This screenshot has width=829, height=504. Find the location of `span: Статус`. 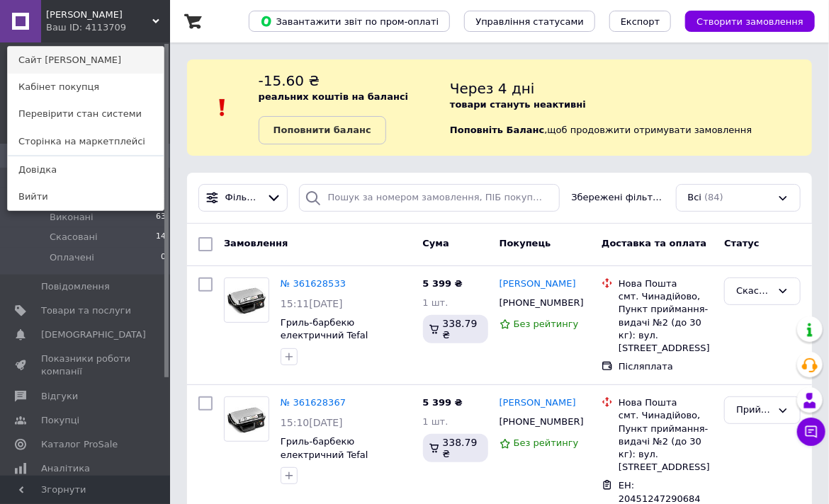

span: Статус is located at coordinates (742, 243).